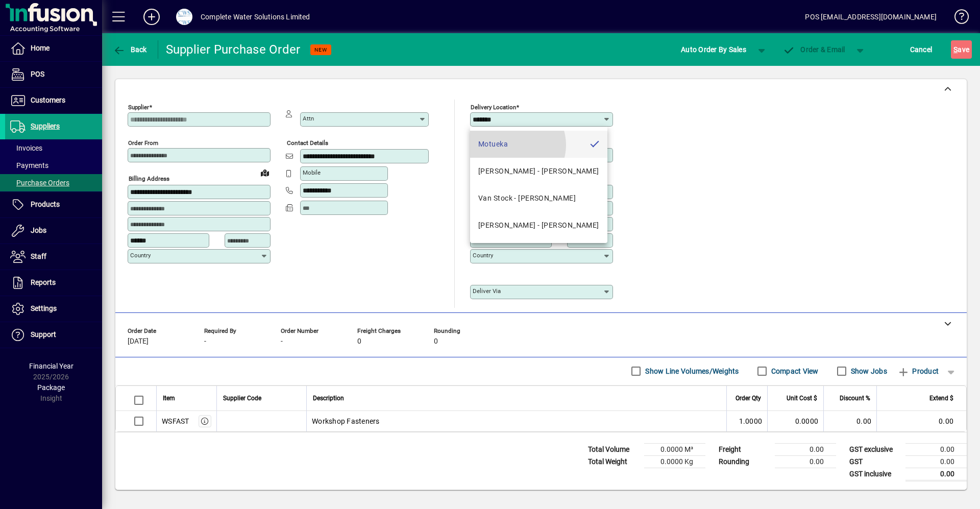  Describe the element at coordinates (44, 308) in the screenshot. I see `span: Settings` at that location.